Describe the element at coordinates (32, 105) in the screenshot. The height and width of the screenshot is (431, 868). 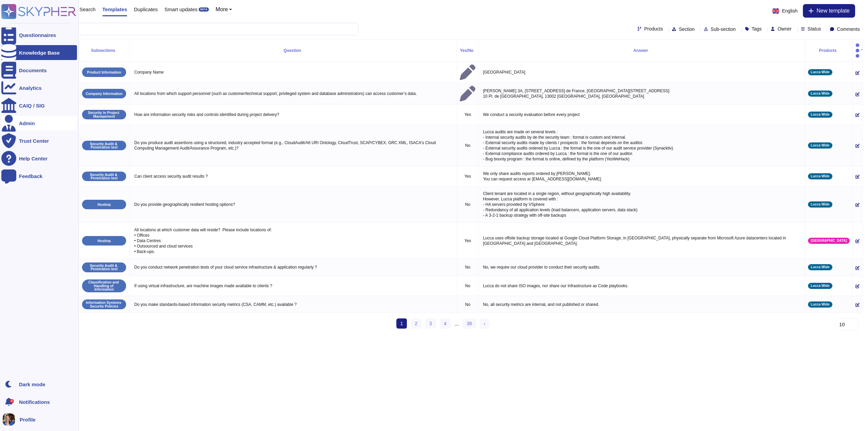
I see `div: CAIQ / SIG` at that location.